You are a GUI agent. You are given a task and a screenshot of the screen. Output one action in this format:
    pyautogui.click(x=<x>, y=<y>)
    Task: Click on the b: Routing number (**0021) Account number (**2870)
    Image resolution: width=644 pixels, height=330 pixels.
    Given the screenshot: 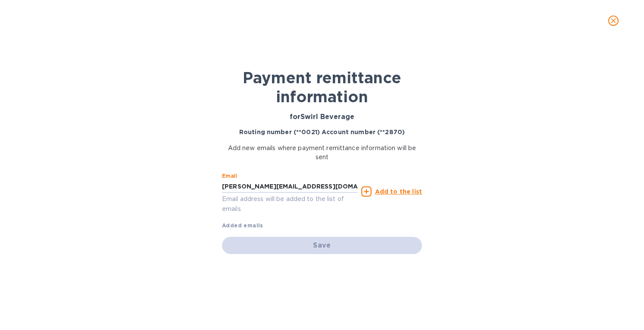 What is the action you would take?
    pyautogui.click(x=322, y=132)
    